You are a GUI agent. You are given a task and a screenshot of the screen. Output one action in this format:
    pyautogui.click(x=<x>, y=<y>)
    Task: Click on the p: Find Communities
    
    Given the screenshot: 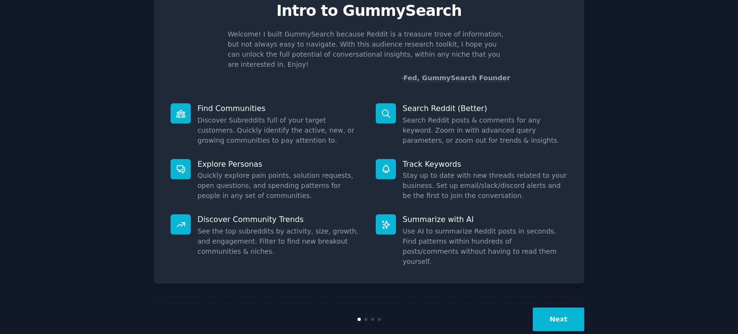 What is the action you would take?
    pyautogui.click(x=280, y=108)
    